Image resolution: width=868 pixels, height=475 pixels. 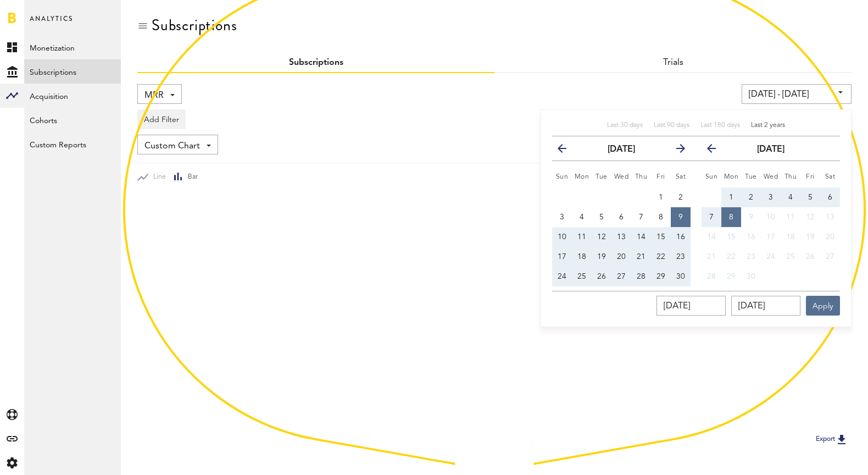 What do you see at coordinates (154, 96) in the screenshot?
I see `span: MRR` at bounding box center [154, 96].